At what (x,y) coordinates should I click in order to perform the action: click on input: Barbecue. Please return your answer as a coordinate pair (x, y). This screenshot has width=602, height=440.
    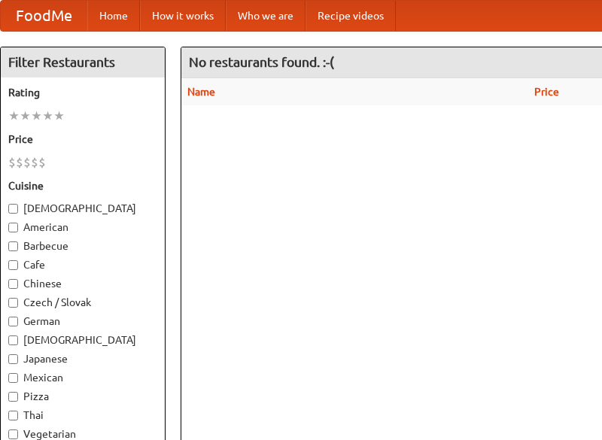
    Looking at the image, I should click on (13, 246).